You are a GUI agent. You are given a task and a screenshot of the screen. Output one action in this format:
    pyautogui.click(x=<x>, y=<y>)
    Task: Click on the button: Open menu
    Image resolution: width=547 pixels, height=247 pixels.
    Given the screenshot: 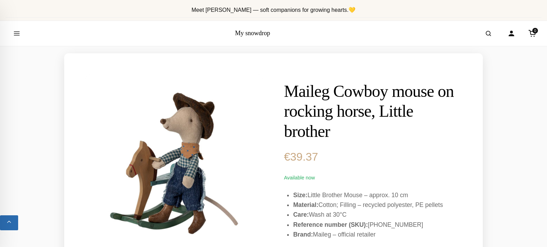 What is the action you would take?
    pyautogui.click(x=17, y=33)
    